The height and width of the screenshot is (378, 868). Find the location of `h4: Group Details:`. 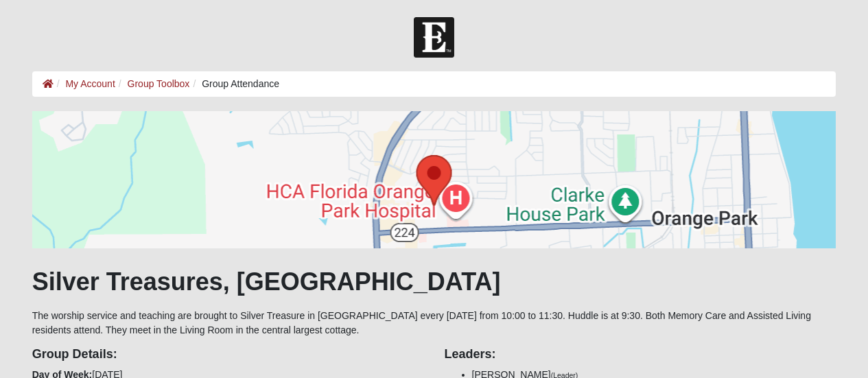

h4: Group Details: is located at coordinates (228, 355).